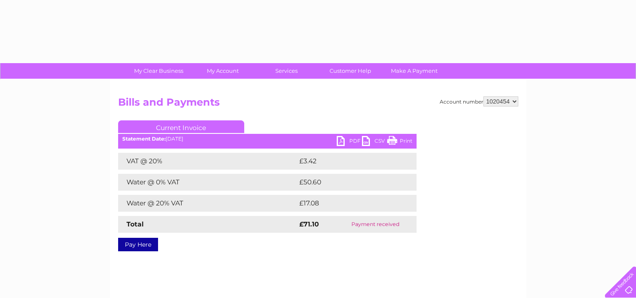 Image resolution: width=636 pixels, height=298 pixels. Describe the element at coordinates (348, 203) in the screenshot. I see `td: £17.08` at that location.